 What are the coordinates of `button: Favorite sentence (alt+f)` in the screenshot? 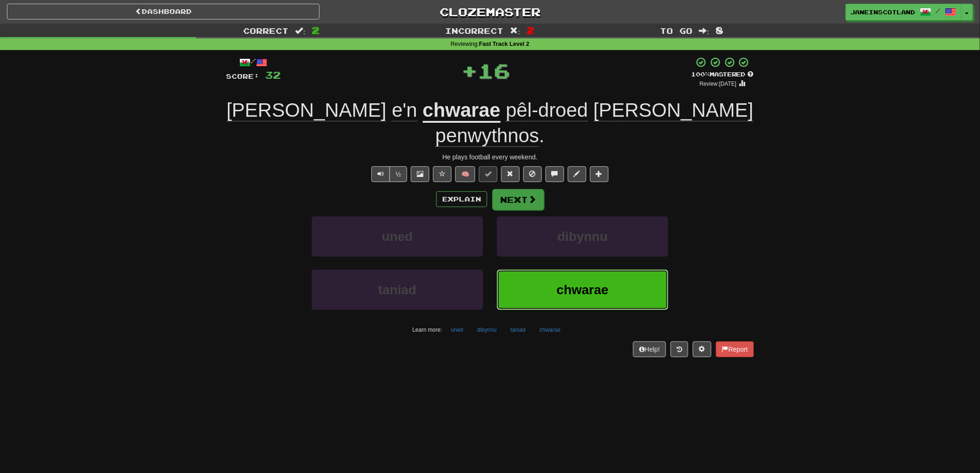 It's located at (443, 174).